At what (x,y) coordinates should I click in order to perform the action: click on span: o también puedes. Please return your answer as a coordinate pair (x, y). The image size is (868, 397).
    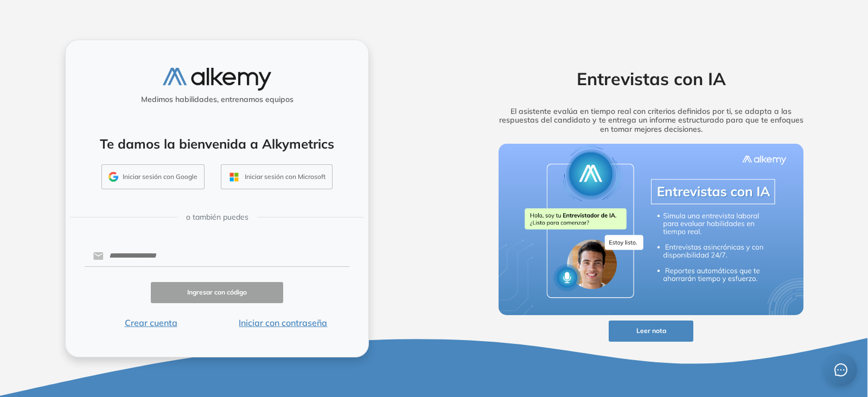
    Looking at the image, I should click on (217, 217).